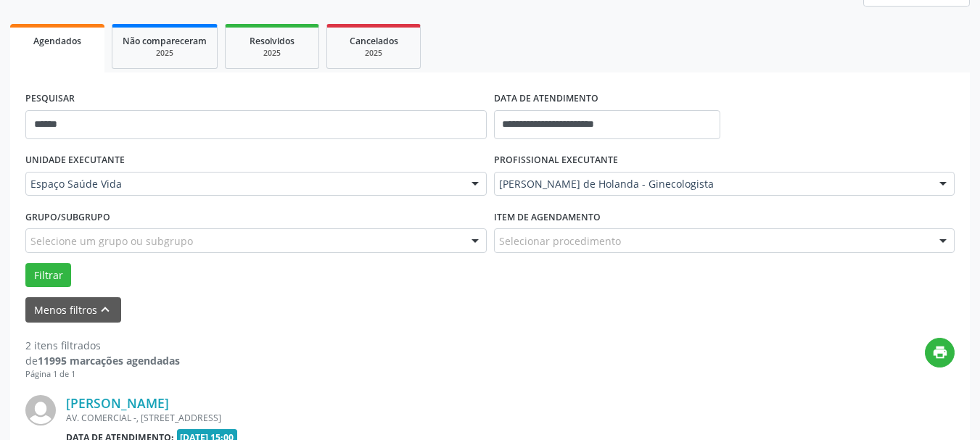  I want to click on button: Filtrar, so click(48, 276).